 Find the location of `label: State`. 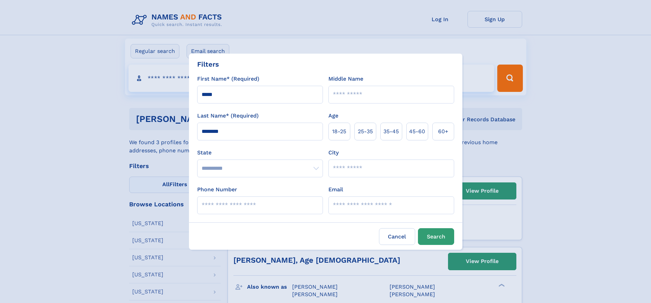

label: State is located at coordinates (260, 153).